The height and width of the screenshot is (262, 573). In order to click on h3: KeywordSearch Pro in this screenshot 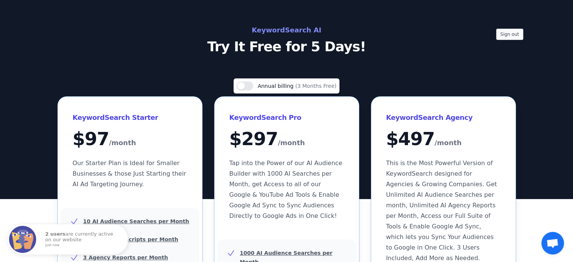, I will do `click(287, 118)`.